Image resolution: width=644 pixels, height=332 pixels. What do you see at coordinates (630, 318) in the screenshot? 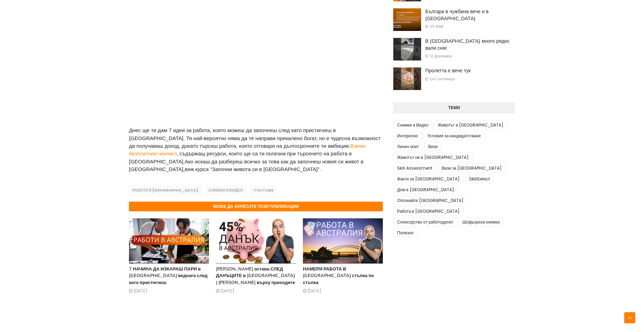
I see `div: Back to Top` at bounding box center [630, 318].